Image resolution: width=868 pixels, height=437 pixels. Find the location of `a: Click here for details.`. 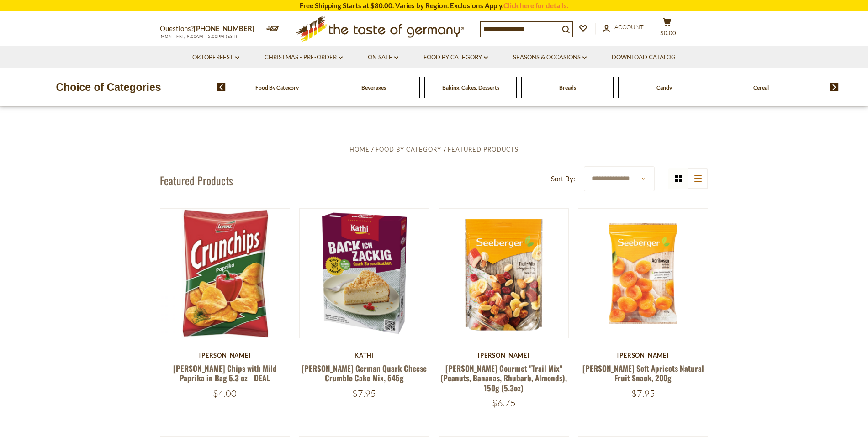

a: Click here for details. is located at coordinates (536, 6).